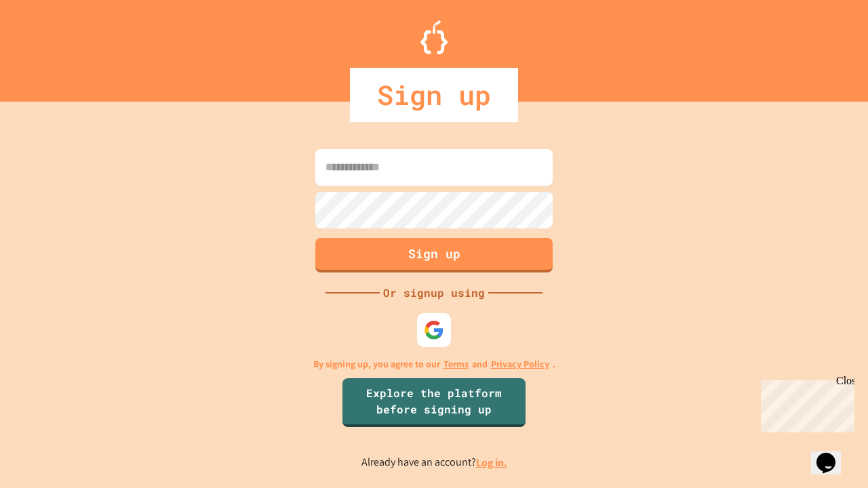 The width and height of the screenshot is (868, 488). I want to click on p: Already have an account?, so click(434, 462).